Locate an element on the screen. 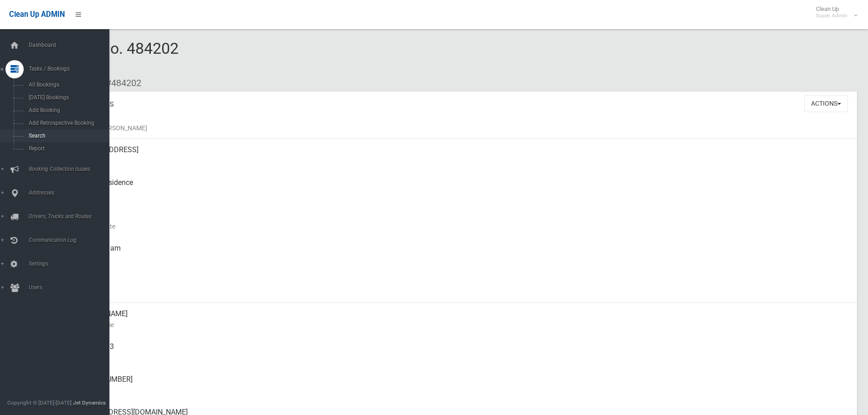  span: All Bookings is located at coordinates (67, 85).